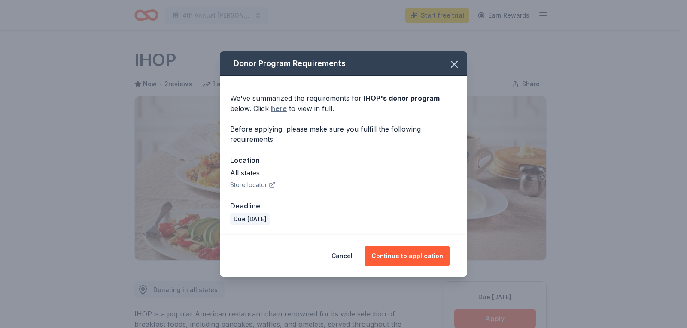 This screenshot has height=328, width=687. I want to click on button: Continue to application, so click(407, 256).